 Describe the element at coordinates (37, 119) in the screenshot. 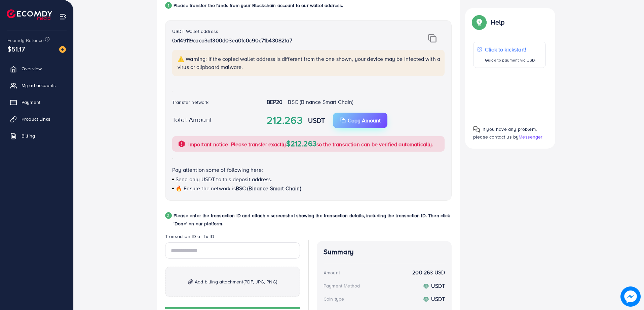

I see `a: Product Links` at that location.